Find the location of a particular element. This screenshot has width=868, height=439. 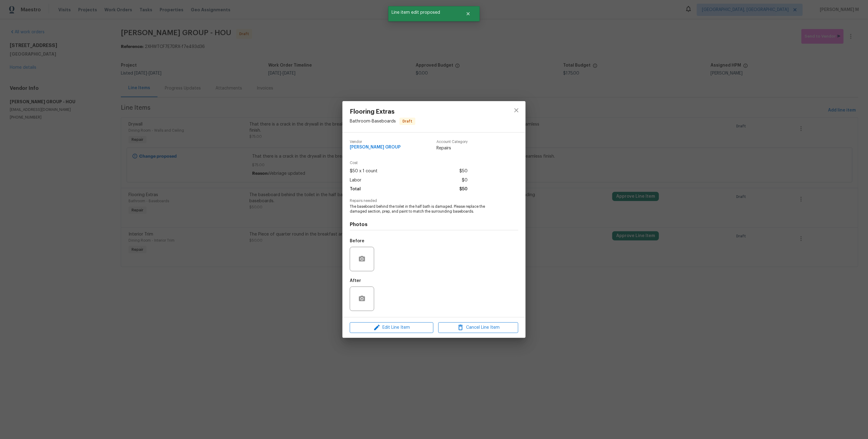

h5: After is located at coordinates (355, 281).